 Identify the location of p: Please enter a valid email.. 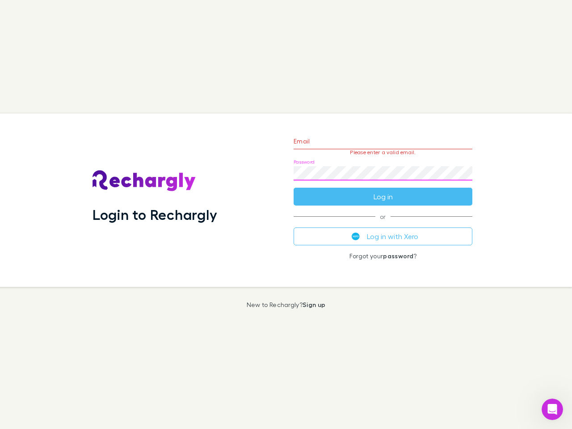
(383, 152).